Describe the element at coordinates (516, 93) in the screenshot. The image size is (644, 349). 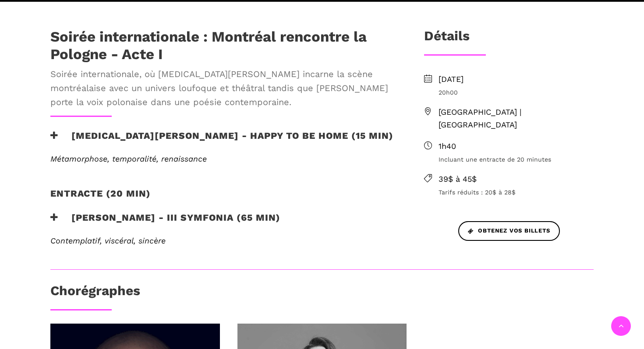
I see `span: 20h00` at that location.